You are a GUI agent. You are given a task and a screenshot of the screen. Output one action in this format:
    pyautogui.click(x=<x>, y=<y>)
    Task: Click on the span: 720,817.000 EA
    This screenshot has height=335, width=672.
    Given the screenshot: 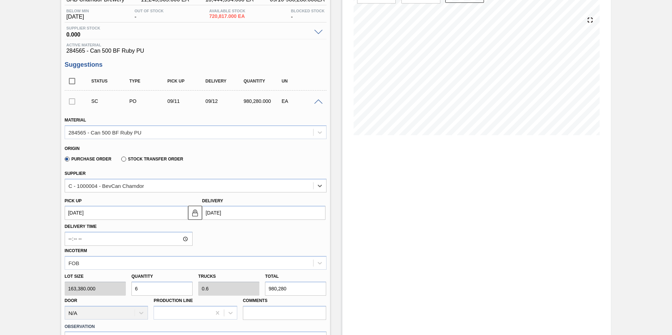 What is the action you would take?
    pyautogui.click(x=227, y=16)
    